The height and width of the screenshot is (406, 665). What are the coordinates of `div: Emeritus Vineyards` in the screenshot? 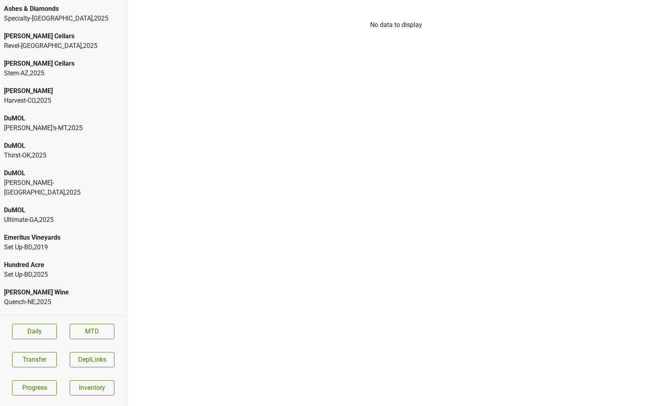 It's located at (63, 237).